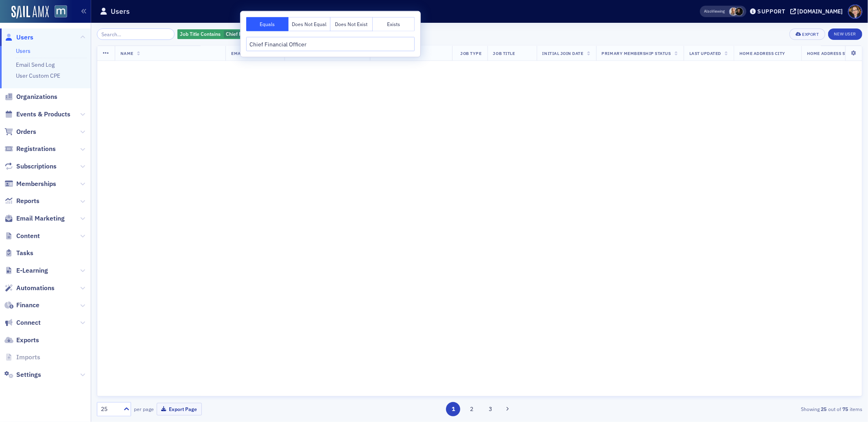 The width and height of the screenshot is (868, 422). Describe the element at coordinates (35, 288) in the screenshot. I see `span: Automations` at that location.